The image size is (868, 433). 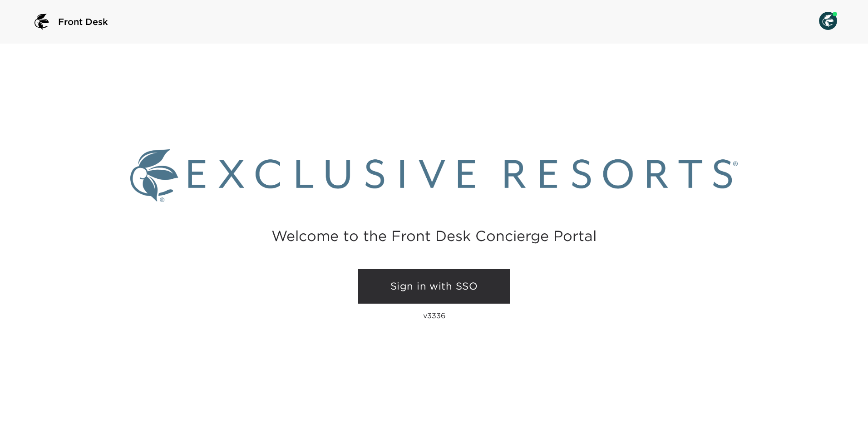 I want to click on p: v3336, so click(x=434, y=315).